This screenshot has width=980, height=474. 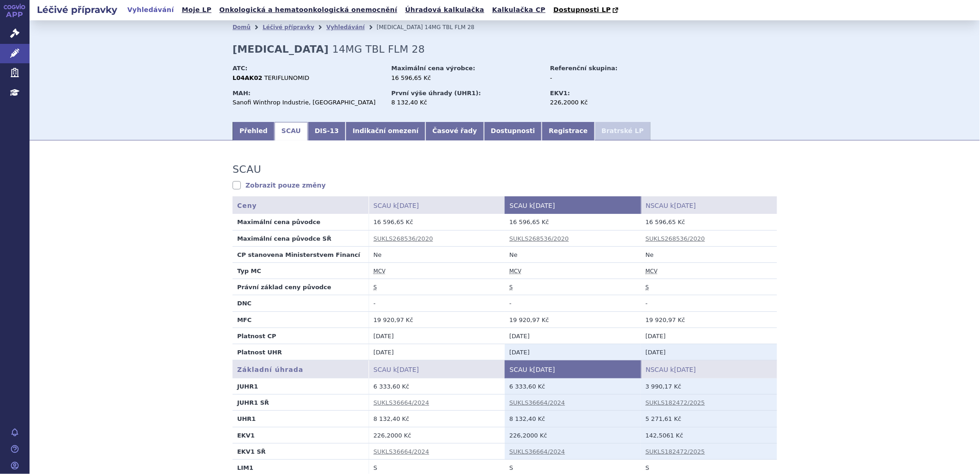 I want to click on strong: Maximální cena původce, so click(x=279, y=222).